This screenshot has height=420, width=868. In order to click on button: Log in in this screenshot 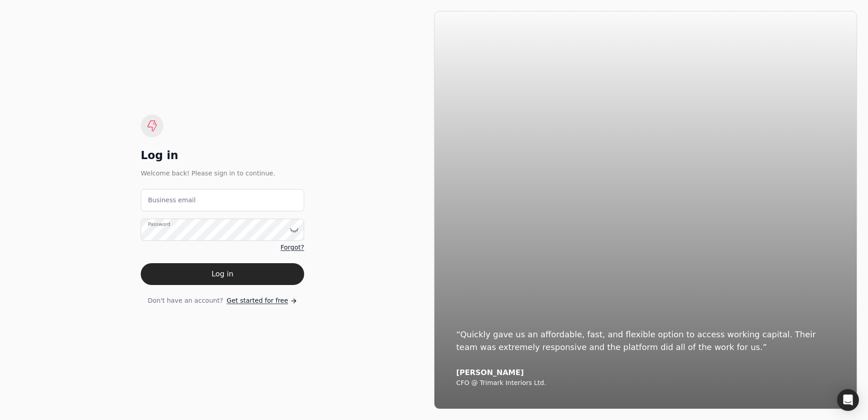, I will do `click(222, 274)`.